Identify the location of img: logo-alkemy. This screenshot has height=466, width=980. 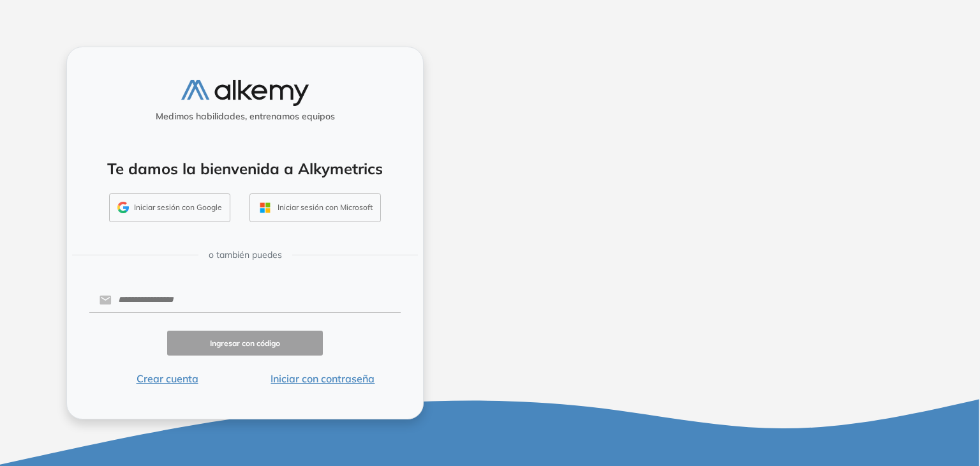
(245, 93).